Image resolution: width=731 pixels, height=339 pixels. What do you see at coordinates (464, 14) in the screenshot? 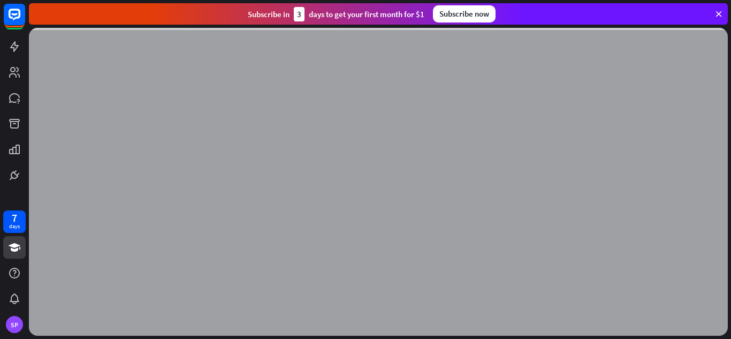
I see `div: Subscribe now` at bounding box center [464, 14].